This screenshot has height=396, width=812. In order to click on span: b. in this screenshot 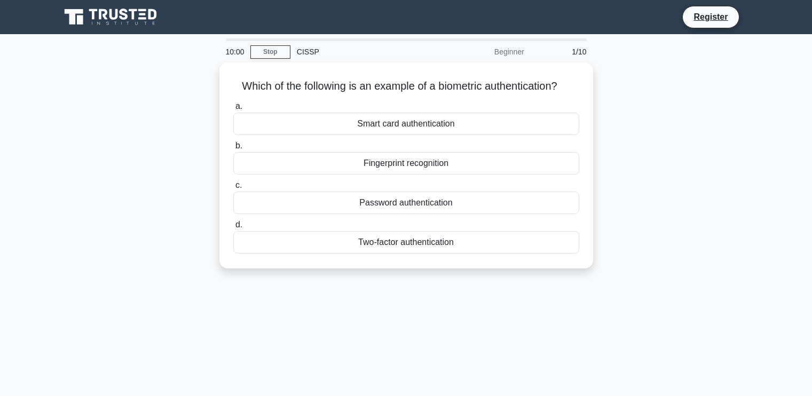, I will do `click(239, 145)`.